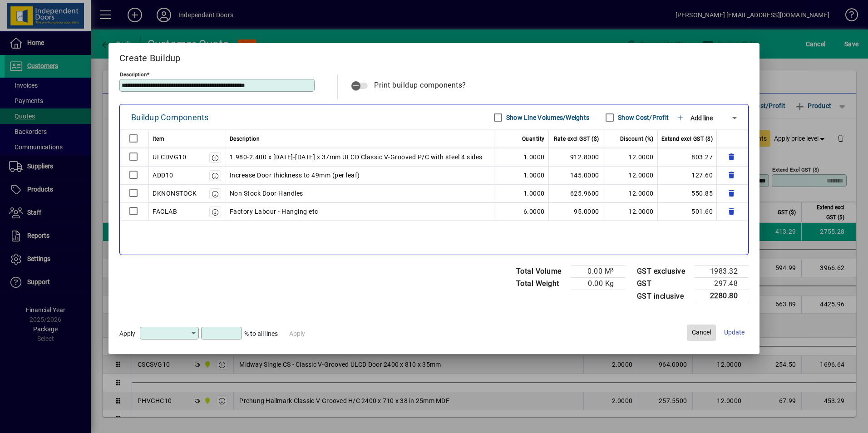 The width and height of the screenshot is (868, 433). I want to click on span: Description, so click(245, 139).